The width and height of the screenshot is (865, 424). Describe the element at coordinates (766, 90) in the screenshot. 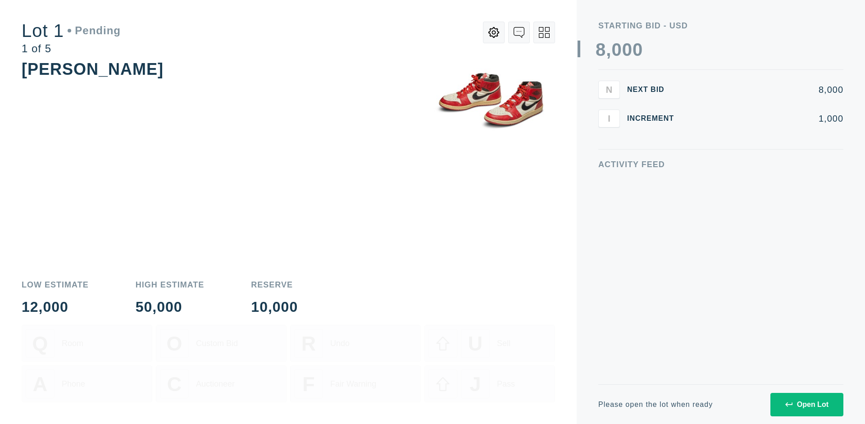

I see `div: 8,000` at that location.